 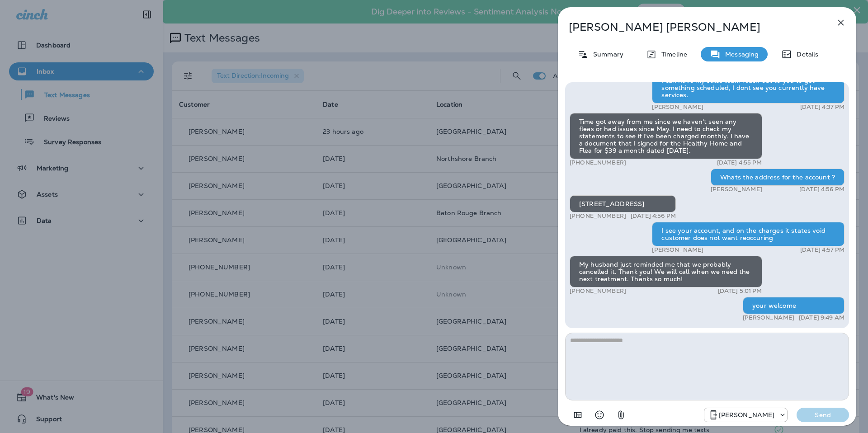 I want to click on div: I see your account, and on the charges it states void customer does not want reoccuring, so click(x=748, y=234).